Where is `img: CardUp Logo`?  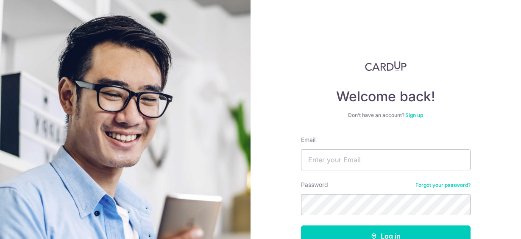
img: CardUp Logo is located at coordinates (386, 66).